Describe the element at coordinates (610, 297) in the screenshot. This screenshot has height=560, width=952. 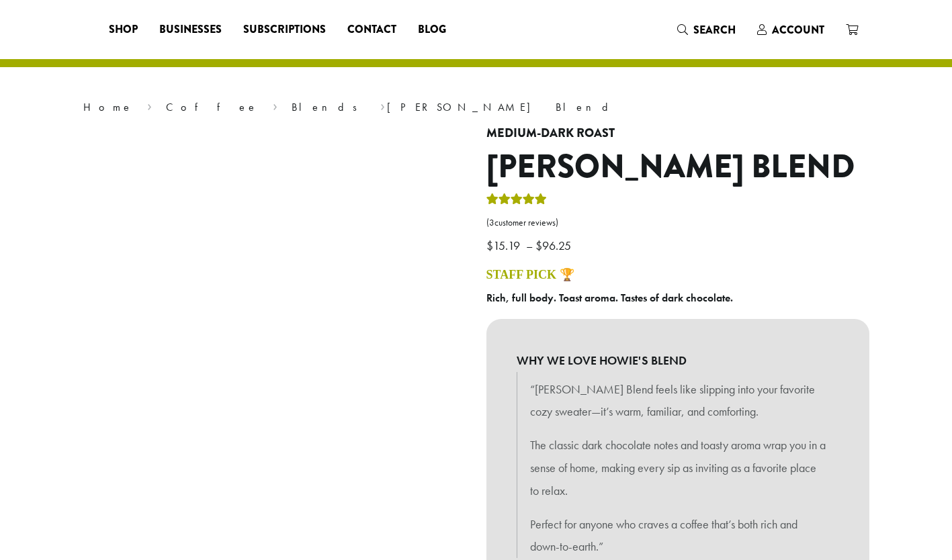
I see `b: Rich, full body. Toast aroma. Tastes of dark chocolate.` at that location.